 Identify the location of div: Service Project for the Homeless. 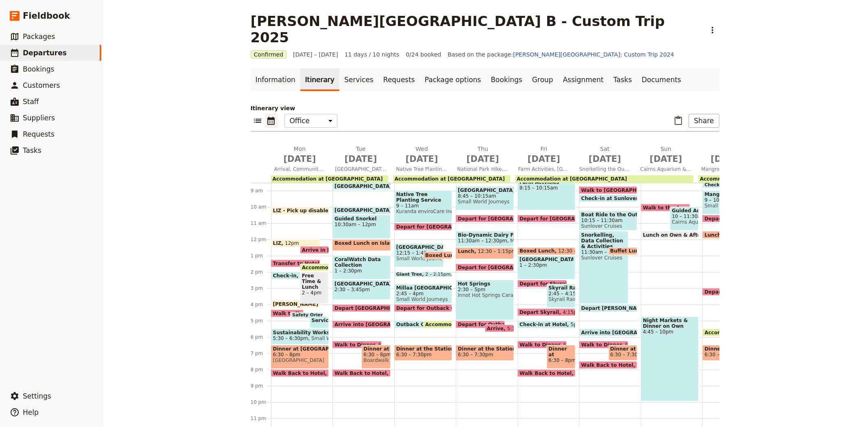
(319, 322).